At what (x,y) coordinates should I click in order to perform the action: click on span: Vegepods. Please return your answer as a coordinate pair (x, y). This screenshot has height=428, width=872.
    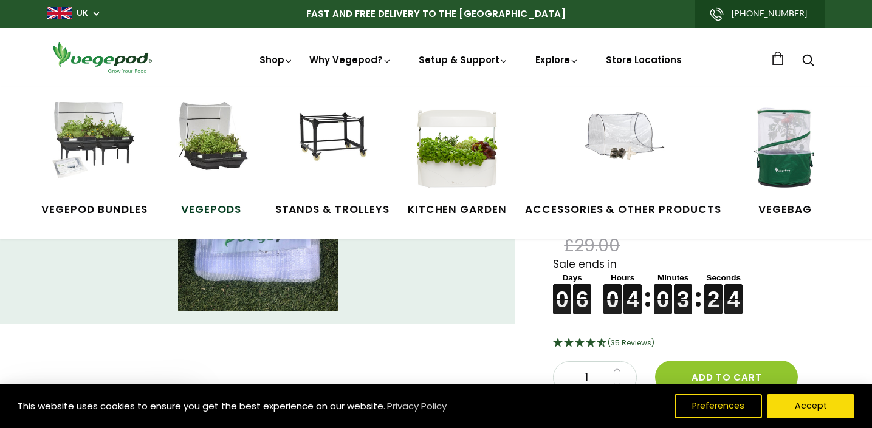
    Looking at the image, I should click on (212, 210).